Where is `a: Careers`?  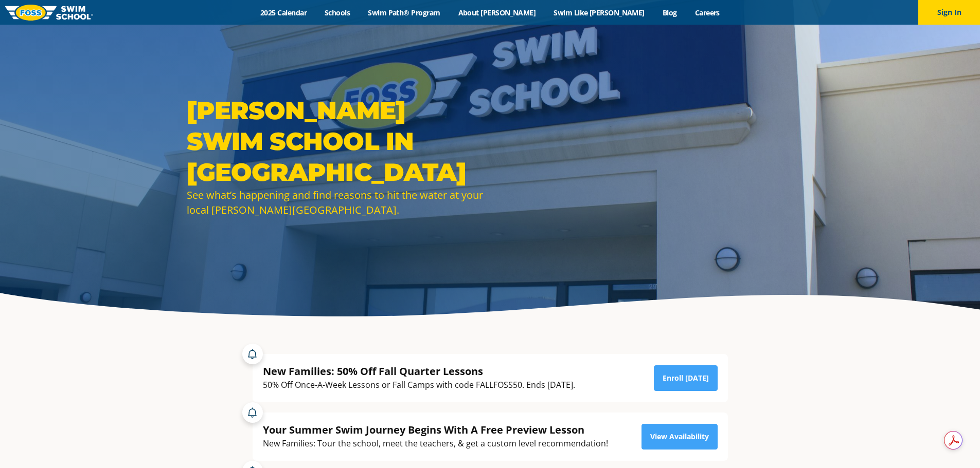 a: Careers is located at coordinates (707, 12).